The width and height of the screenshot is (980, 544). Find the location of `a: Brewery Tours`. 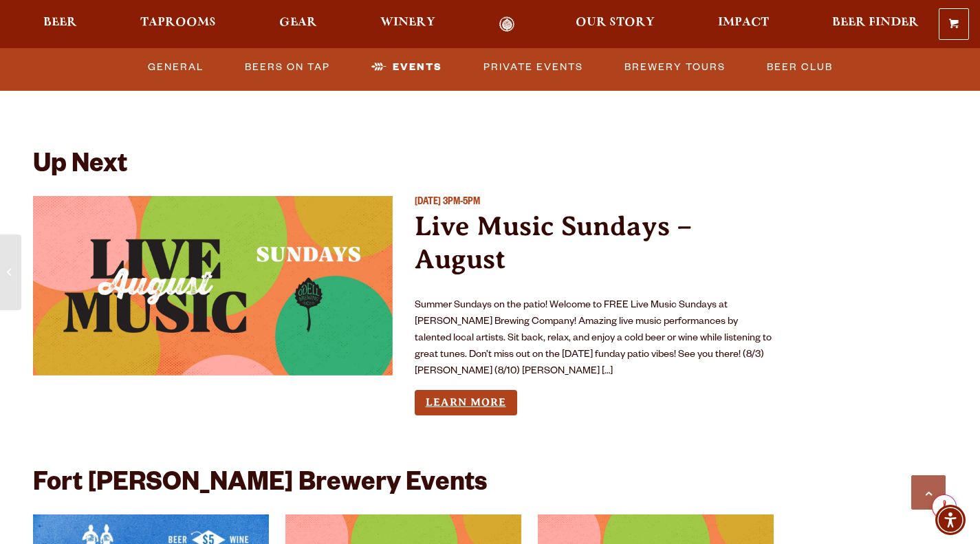

a: Brewery Tours is located at coordinates (675, 68).